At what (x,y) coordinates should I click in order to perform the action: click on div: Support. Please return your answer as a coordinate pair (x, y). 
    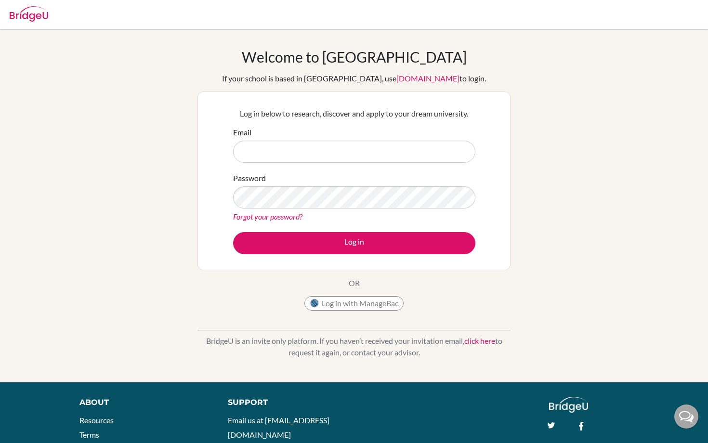
    Looking at the image, I should click on (286, 403).